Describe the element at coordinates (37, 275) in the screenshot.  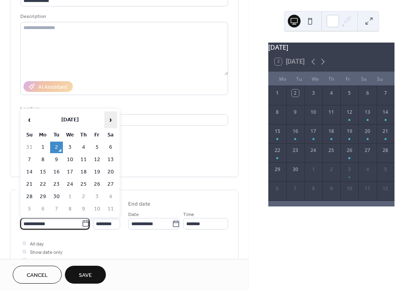
I see `a: Cancel` at that location.